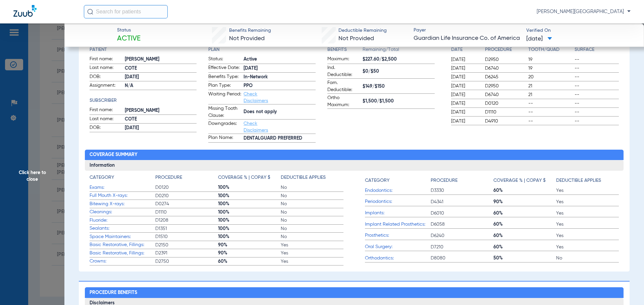 The width and height of the screenshot is (644, 305). Describe the element at coordinates (279, 112) in the screenshot. I see `span: Does not apply` at that location.